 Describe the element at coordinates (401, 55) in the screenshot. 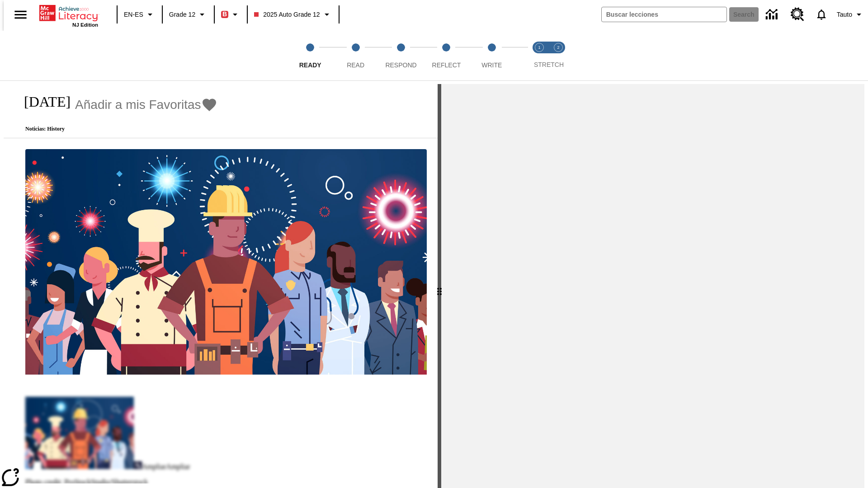

I see `button: Respond step 3 of 5` at that location.